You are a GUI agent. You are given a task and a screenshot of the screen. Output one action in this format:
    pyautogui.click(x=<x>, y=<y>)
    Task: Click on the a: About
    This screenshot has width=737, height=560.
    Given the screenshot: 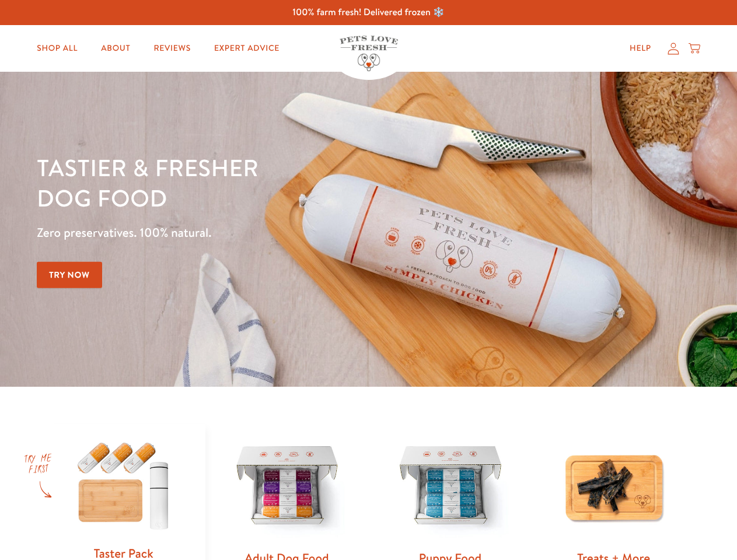 What is the action you would take?
    pyautogui.click(x=116, y=49)
    